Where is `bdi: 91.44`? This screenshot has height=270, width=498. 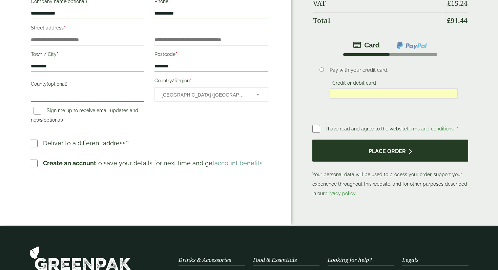 bdi: 91.44 is located at coordinates (457, 20).